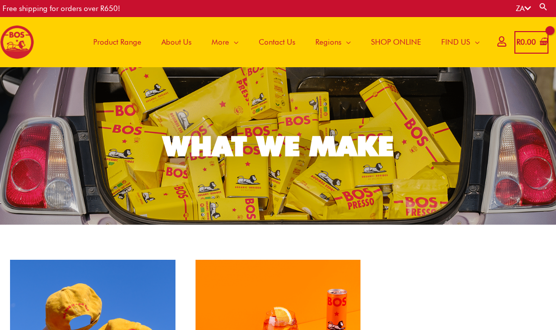 The height and width of the screenshot is (330, 556). Describe the element at coordinates (117, 42) in the screenshot. I see `span: Product Range` at that location.